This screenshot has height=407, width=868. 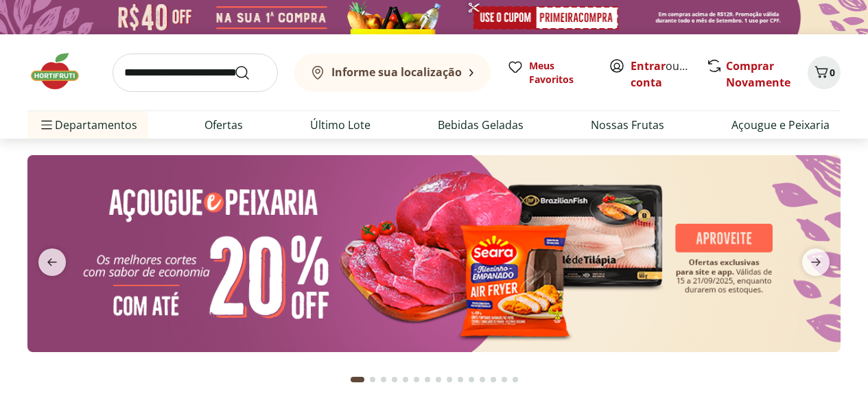 I want to click on span: 0, so click(x=832, y=72).